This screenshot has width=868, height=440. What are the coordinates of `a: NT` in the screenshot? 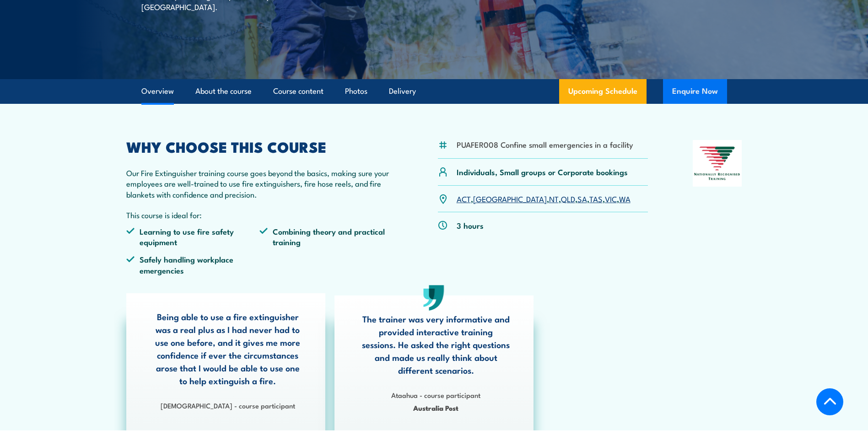 It's located at (554, 199).